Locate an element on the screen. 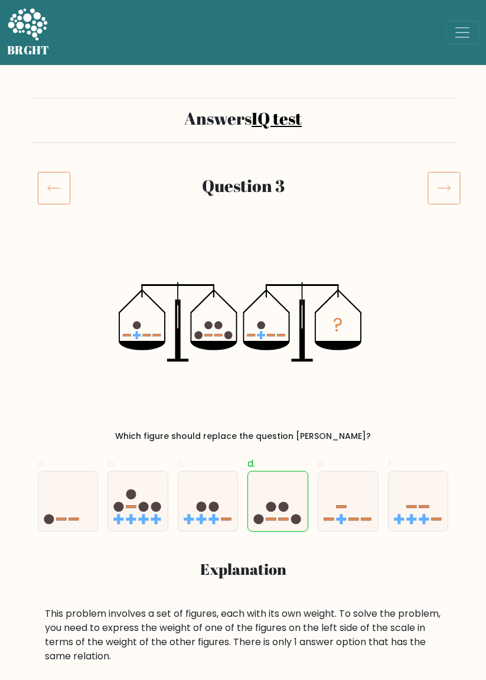 This screenshot has width=486, height=680. button: Toggle navigation is located at coordinates (462, 32).